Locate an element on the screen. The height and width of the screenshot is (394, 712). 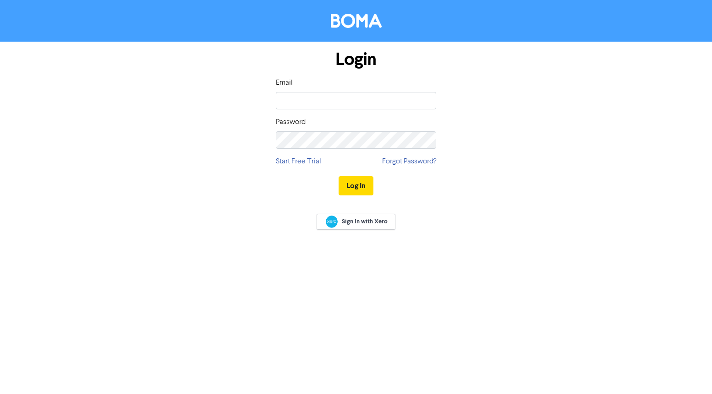
span: Sign In with Xero is located at coordinates (365, 222).